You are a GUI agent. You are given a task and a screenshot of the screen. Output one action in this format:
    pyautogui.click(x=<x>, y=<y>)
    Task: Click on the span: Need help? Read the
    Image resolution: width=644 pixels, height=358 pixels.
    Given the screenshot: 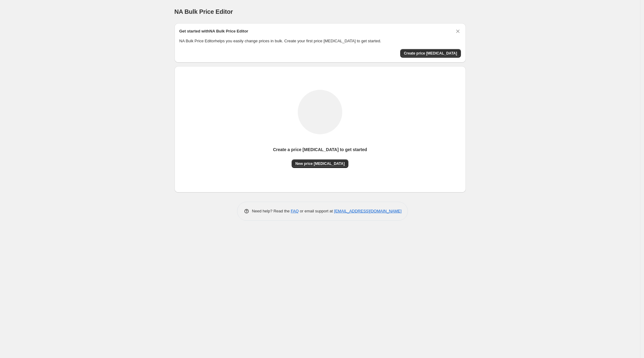 What is the action you would take?
    pyautogui.click(x=271, y=211)
    